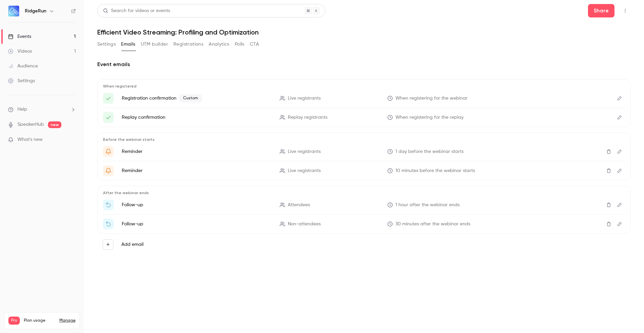 Image resolution: width=644 pixels, height=333 pixels. I want to click on button: CTA, so click(254, 44).